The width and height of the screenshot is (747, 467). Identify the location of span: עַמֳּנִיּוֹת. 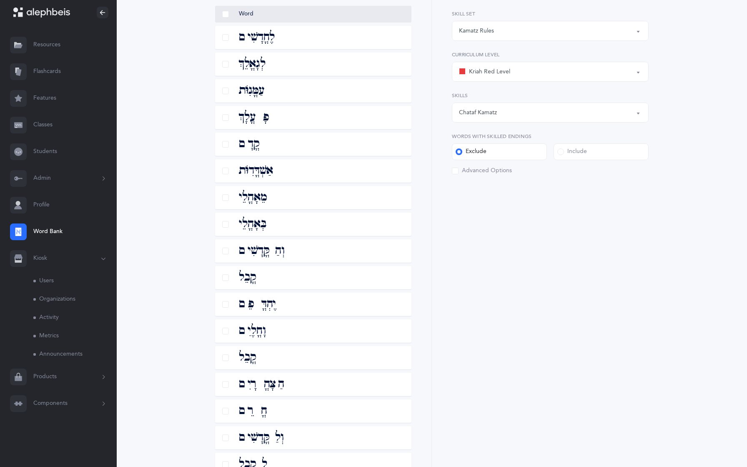
(255, 91).